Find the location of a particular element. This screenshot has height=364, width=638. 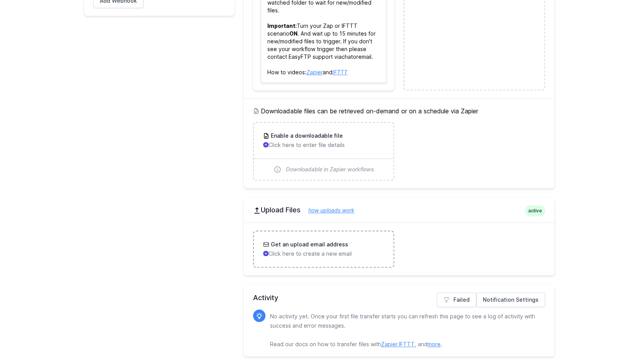

h2: Upload Files is located at coordinates (399, 210).